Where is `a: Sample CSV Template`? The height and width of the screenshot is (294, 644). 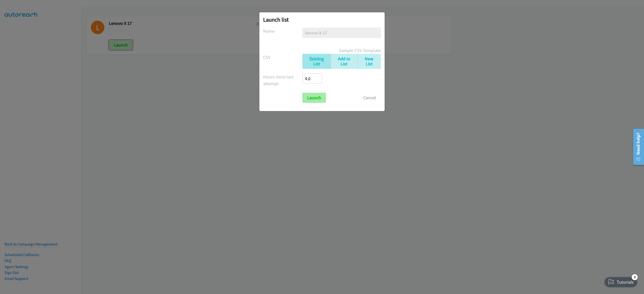 a: Sample CSV Template is located at coordinates (360, 50).